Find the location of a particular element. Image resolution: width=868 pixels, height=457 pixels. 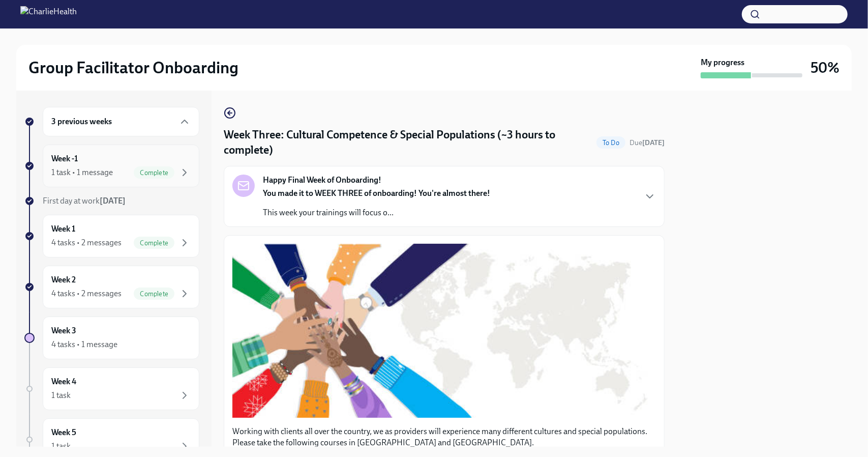

p: Working with clients all over the country, we as providers will experience many different culture... is located at coordinates (444, 438).